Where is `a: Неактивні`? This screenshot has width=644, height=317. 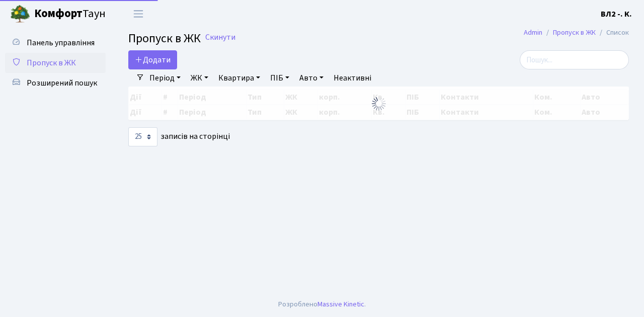 a: Неактивні is located at coordinates (352, 78).